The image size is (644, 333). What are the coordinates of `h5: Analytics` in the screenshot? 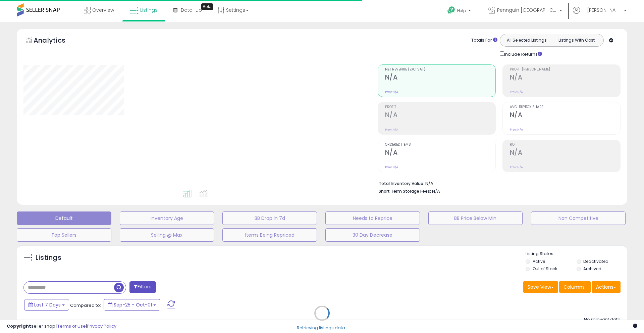 It's located at (56, 41).